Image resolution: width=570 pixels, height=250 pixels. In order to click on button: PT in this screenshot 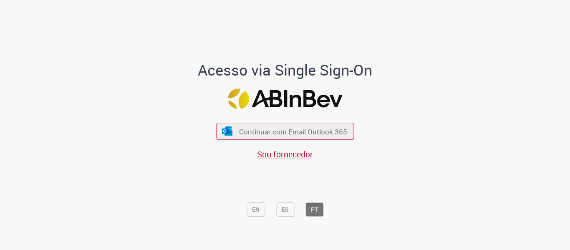, I will do `click(314, 210)`.